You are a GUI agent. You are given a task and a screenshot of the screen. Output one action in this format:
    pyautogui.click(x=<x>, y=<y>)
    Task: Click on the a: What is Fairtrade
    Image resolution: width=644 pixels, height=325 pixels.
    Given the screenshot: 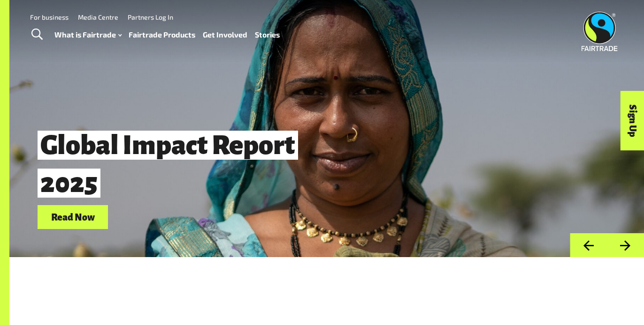 What is the action you would take?
    pyautogui.click(x=87, y=35)
    